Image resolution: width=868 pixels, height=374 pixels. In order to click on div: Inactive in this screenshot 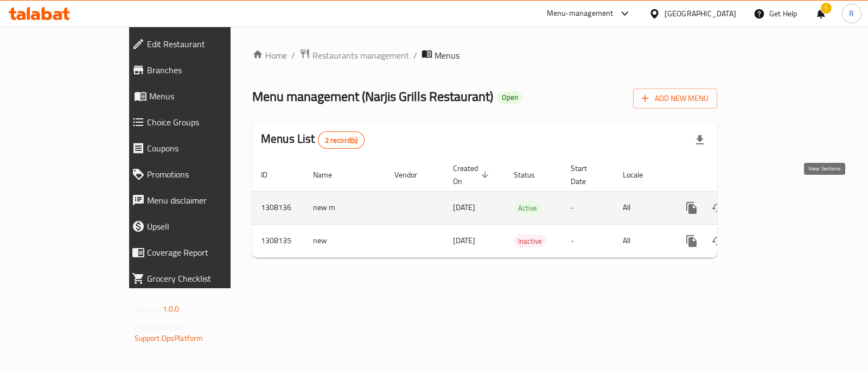, I will do `click(530, 241)`.